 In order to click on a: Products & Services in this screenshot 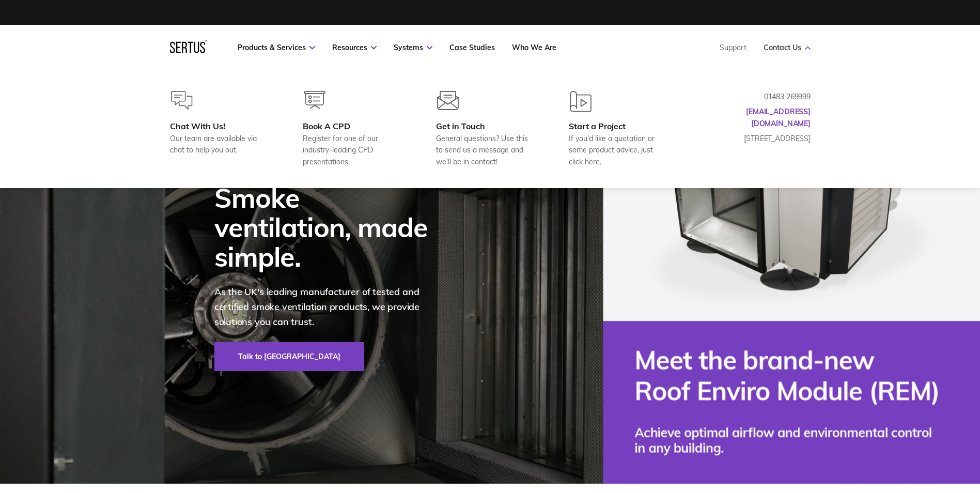, I will do `click(276, 48)`.